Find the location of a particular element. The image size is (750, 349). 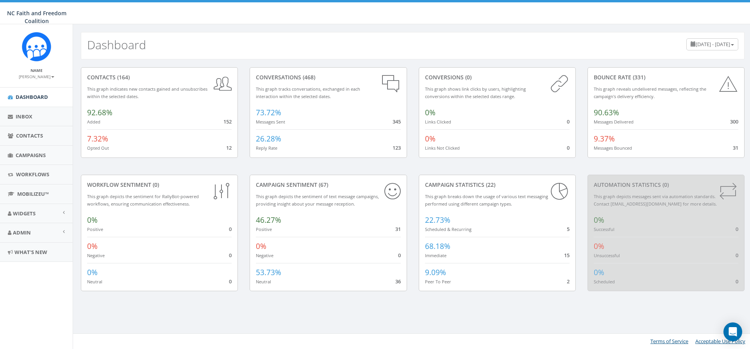

small: Peer To Peer is located at coordinates (438, 281).